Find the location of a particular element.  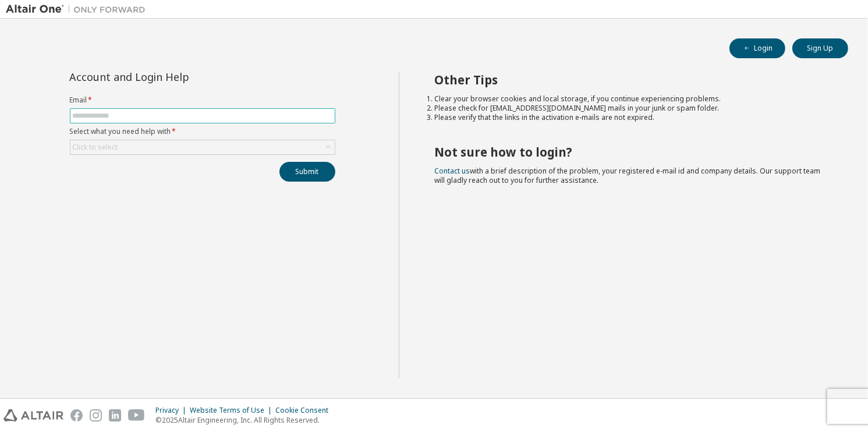

img: linkedin.svg is located at coordinates (115, 415).